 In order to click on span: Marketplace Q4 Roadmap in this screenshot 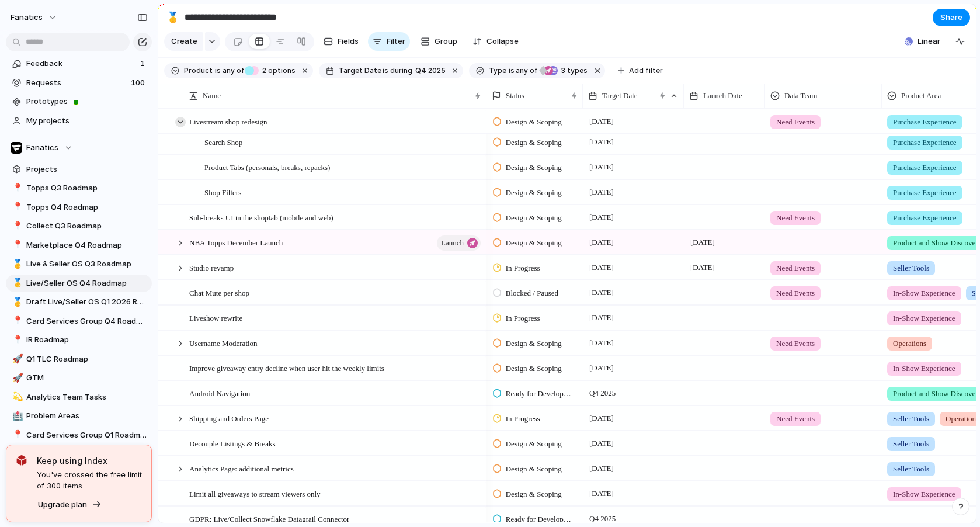, I will do `click(87, 245)`.